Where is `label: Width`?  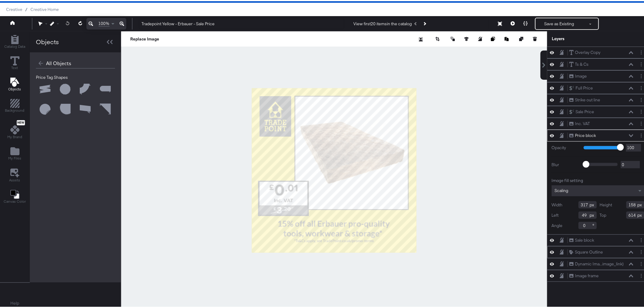
label: Width is located at coordinates (557, 204).